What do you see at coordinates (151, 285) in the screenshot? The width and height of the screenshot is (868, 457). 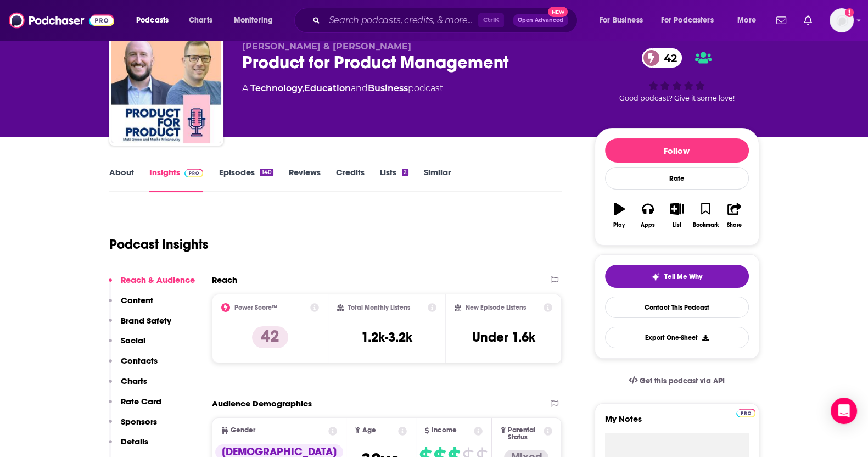 I see `button: Reach & Audience` at bounding box center [151, 285].